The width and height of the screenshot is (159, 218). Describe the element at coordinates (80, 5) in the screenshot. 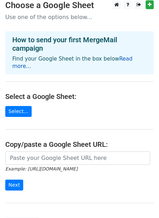

I see `h3: Choose a Google Sheet` at that location.